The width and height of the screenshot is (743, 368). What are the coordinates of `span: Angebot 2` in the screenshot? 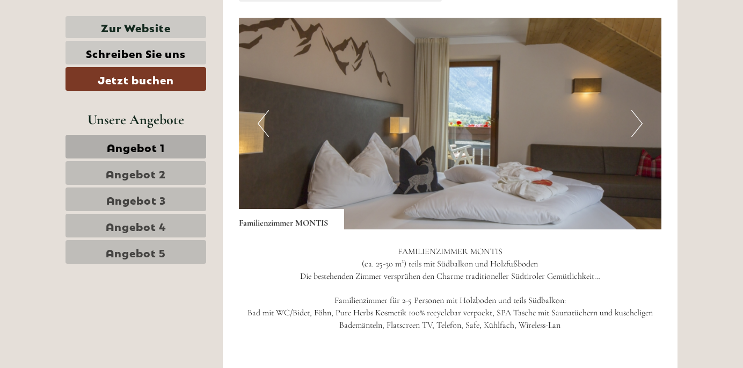 It's located at (136, 173).